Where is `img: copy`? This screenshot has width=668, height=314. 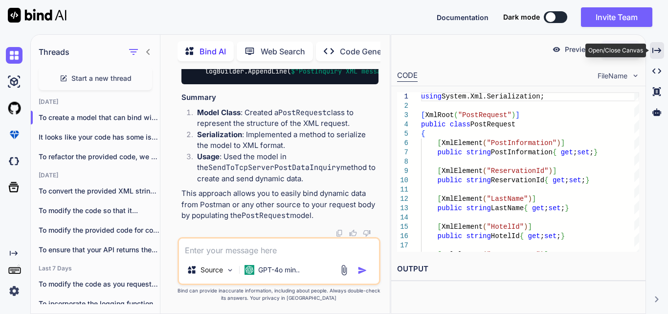
img: copy is located at coordinates (340, 233).